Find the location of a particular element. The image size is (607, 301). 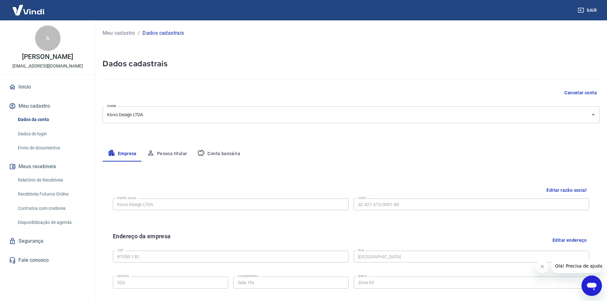

a: Dados da conta is located at coordinates (51, 120).